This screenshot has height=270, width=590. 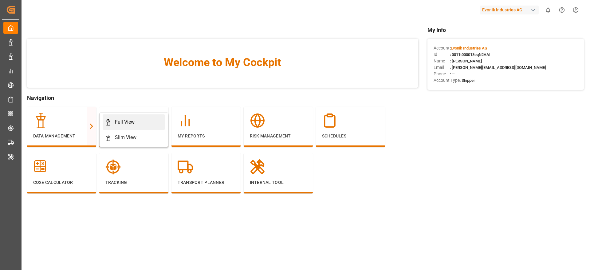 What do you see at coordinates (61, 182) in the screenshot?
I see `p: CO2e Calculator` at bounding box center [61, 182].